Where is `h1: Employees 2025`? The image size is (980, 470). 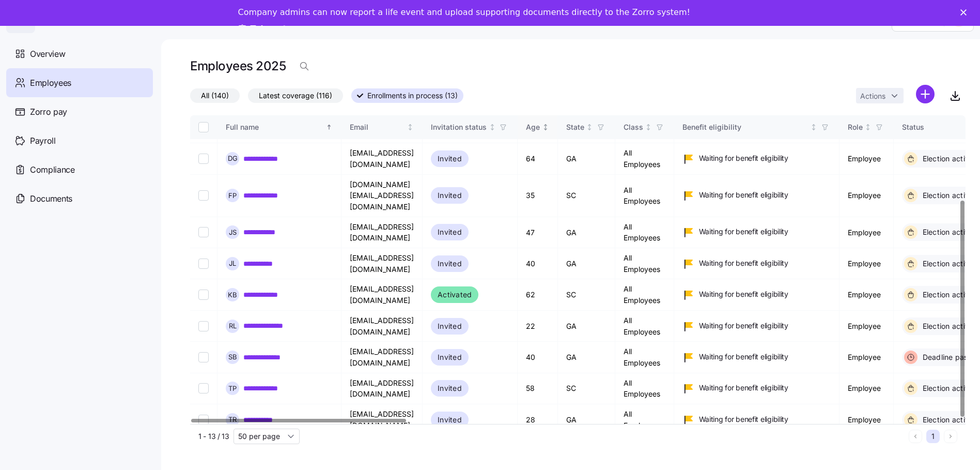
h1: Employees 2025 is located at coordinates (238, 65).